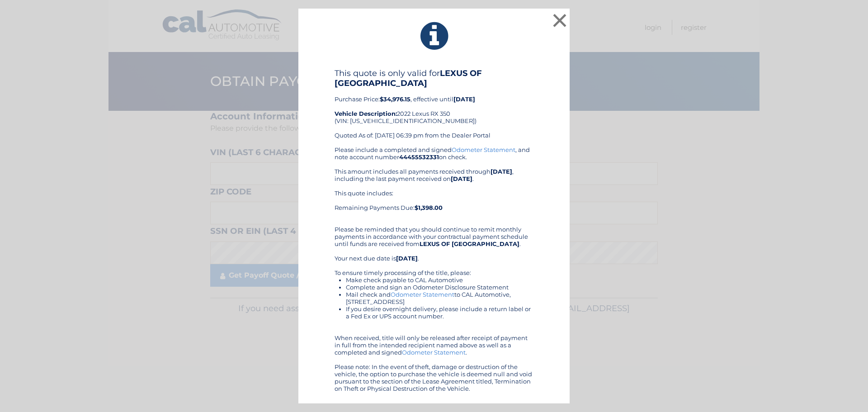 The image size is (868, 412). I want to click on div: Please include a completed and signed , and note account number on check. This amount includes al..., so click(434, 269).